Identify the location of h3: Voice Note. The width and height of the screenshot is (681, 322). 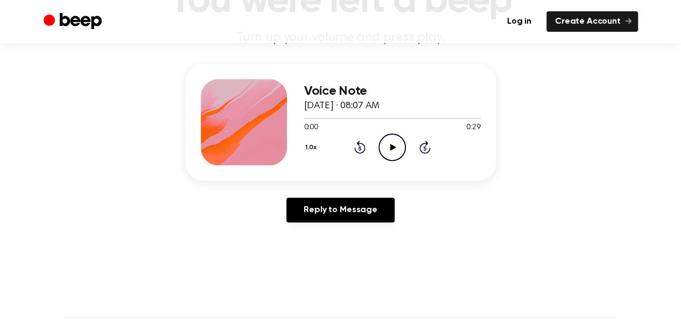
(392, 91).